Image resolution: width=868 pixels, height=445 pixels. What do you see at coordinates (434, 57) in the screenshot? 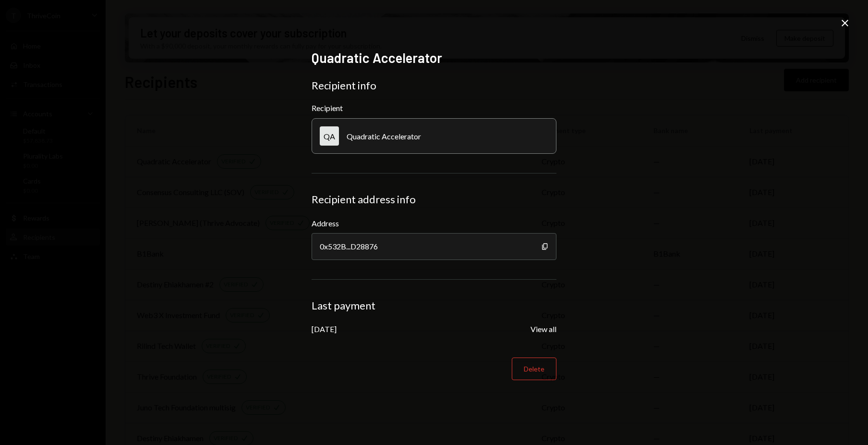
I see `h2: Quadratic Accelerator` at bounding box center [434, 57].